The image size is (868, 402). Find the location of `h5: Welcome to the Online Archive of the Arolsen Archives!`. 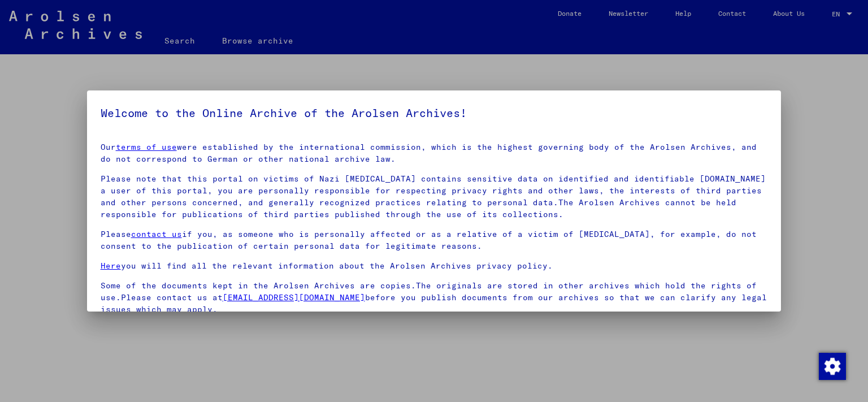

h5: Welcome to the Online Archive of the Arolsen Archives! is located at coordinates (434, 113).